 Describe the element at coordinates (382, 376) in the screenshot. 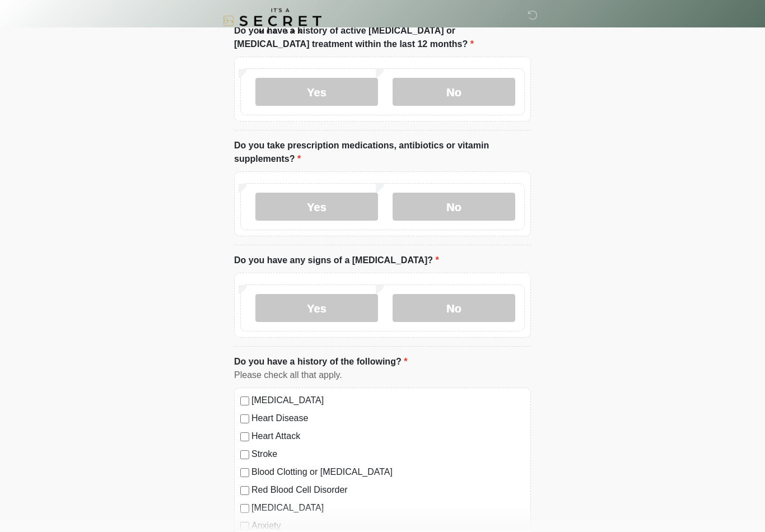

I see `div: Please check all that apply.` at that location.